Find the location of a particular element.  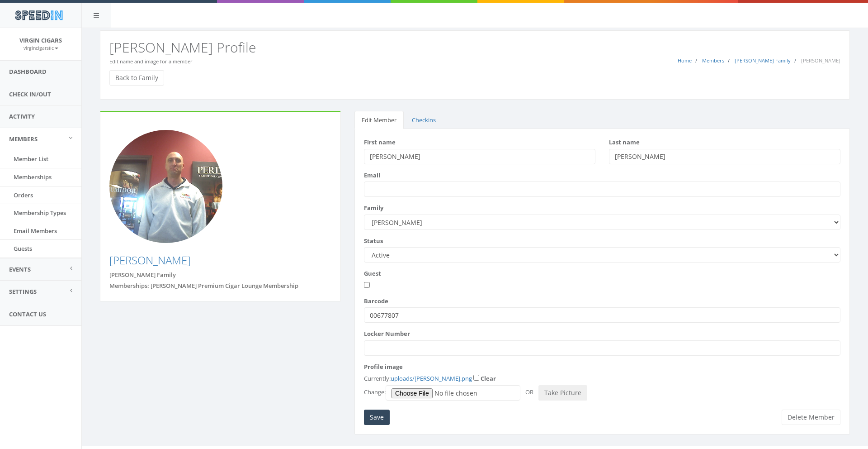

a: Home is located at coordinates (684, 61).